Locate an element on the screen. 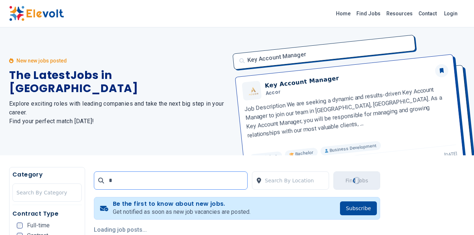 The width and height of the screenshot is (474, 235). a: Login is located at coordinates (451, 14).